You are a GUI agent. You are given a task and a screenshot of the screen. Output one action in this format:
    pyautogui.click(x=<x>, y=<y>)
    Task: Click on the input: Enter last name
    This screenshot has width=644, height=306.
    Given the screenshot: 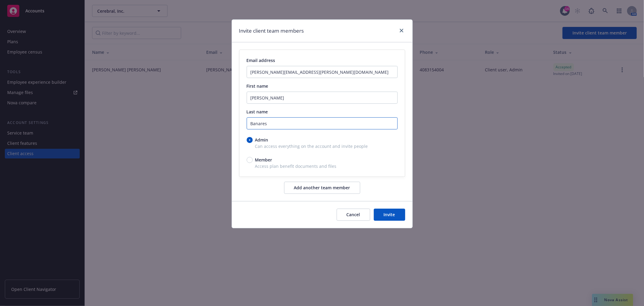 What is the action you would take?
    pyautogui.click(x=322, y=123)
    